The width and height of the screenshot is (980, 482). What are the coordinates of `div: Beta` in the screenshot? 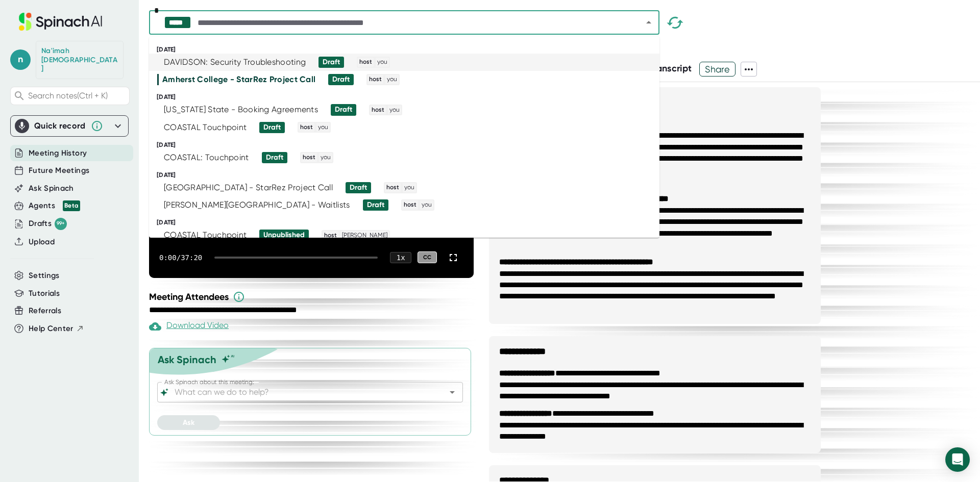 It's located at (71, 205).